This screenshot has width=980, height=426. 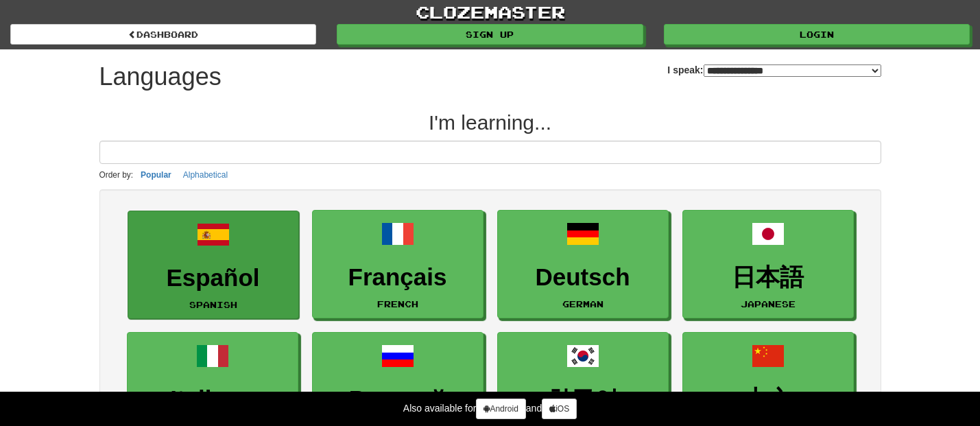 What do you see at coordinates (768, 304) in the screenshot?
I see `small: Japanese` at bounding box center [768, 304].